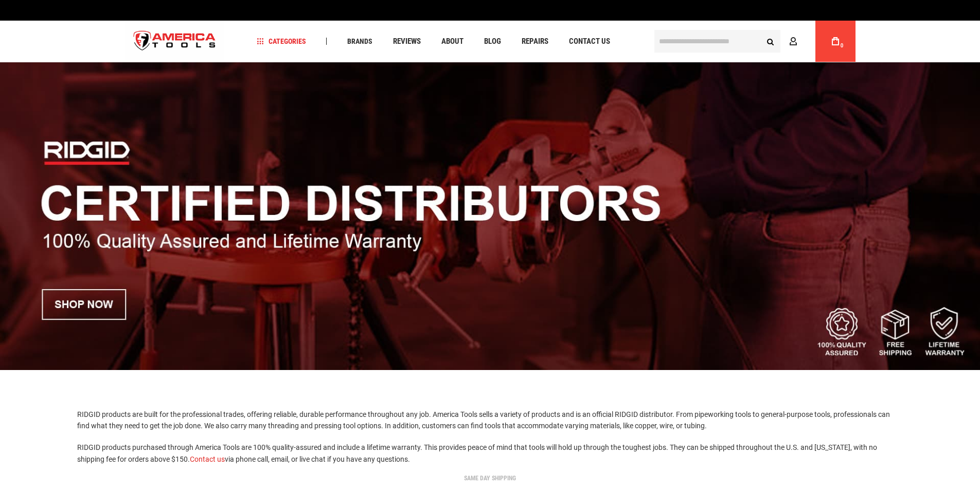 This screenshot has width=980, height=487. What do you see at coordinates (842, 45) in the screenshot?
I see `span: 0` at bounding box center [842, 45].